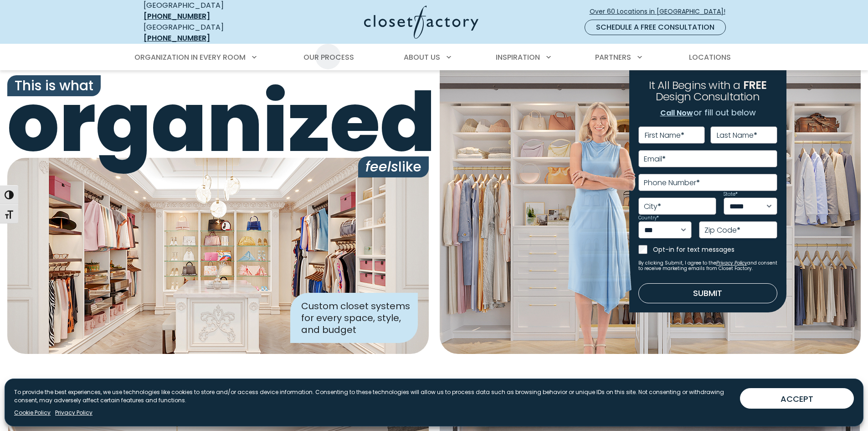  Describe the element at coordinates (32, 413) in the screenshot. I see `a: Cookie Policy` at that location.